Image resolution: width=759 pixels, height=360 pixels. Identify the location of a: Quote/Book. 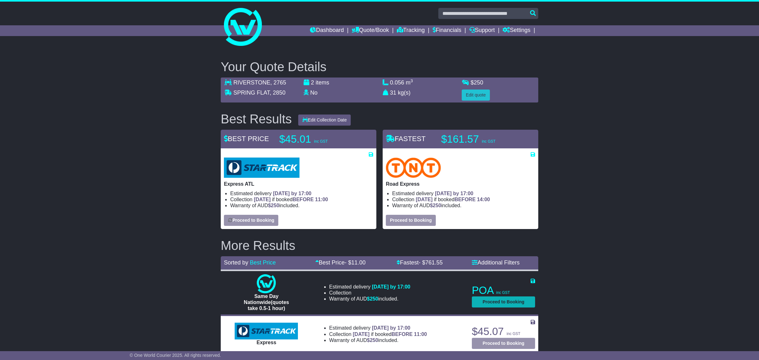
(370, 31).